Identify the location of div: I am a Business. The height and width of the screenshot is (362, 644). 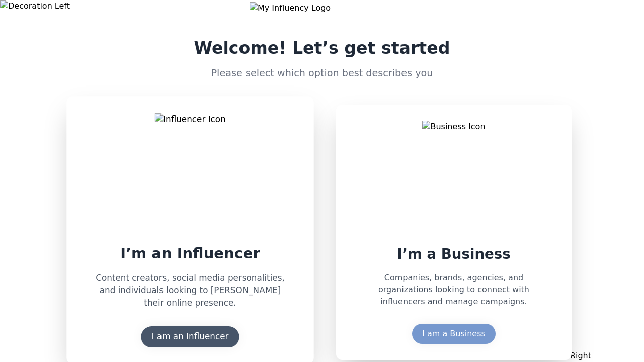
(453, 334).